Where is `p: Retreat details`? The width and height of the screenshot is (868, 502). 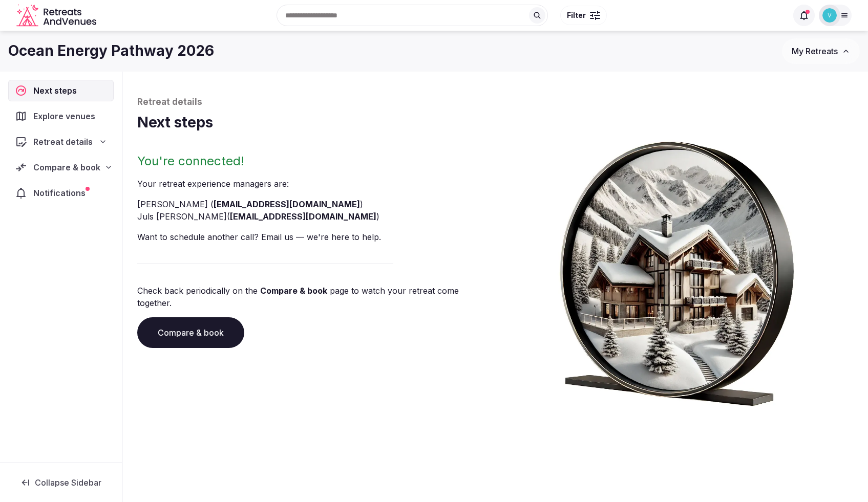
p: Retreat details is located at coordinates (495, 102).